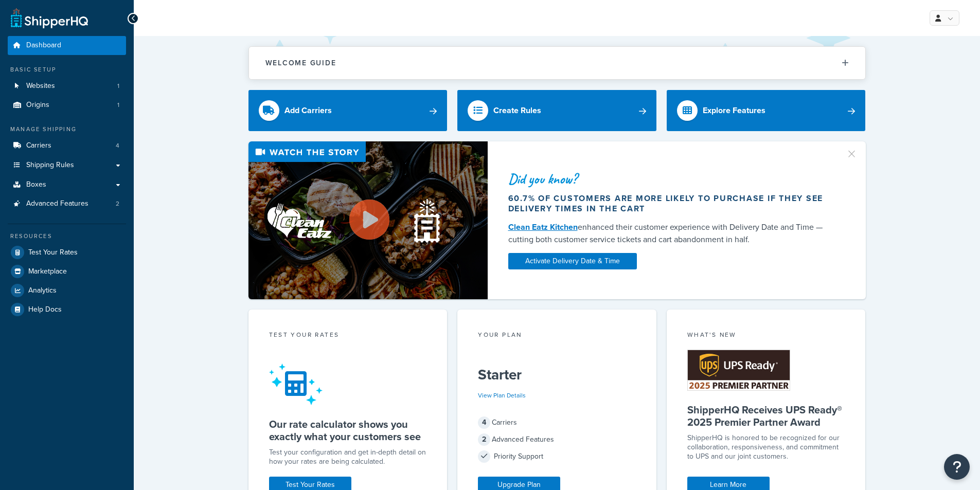  I want to click on span: Websites, so click(41, 86).